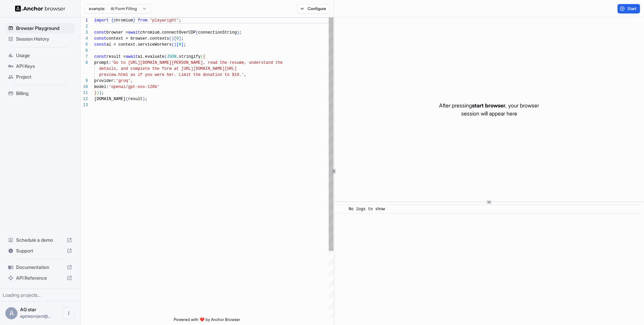  Describe the element at coordinates (40, 29) in the screenshot. I see `div: Browser Playground` at that location.